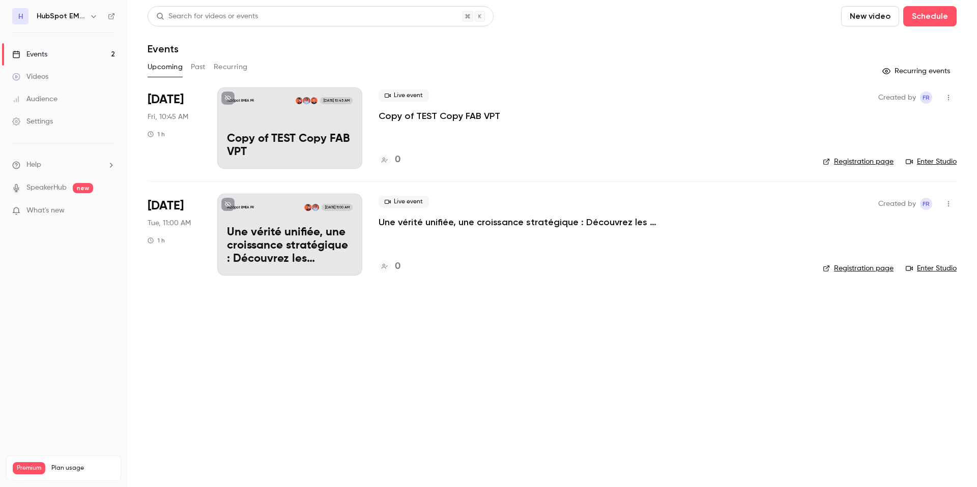 The height and width of the screenshot is (487, 977). Describe the element at coordinates (314, 101) in the screenshot. I see `img: Fabien Rabusseau` at that location.